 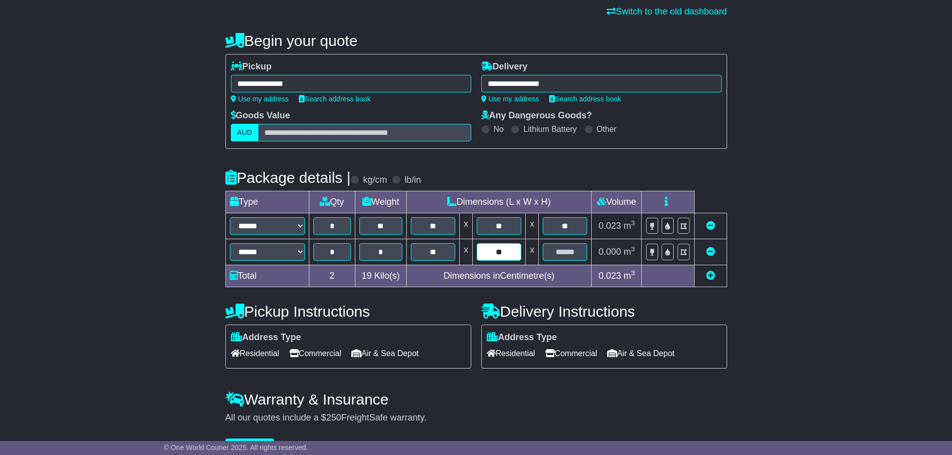 What do you see at coordinates (412, 180) in the screenshot?
I see `label: lb/in` at bounding box center [412, 180].